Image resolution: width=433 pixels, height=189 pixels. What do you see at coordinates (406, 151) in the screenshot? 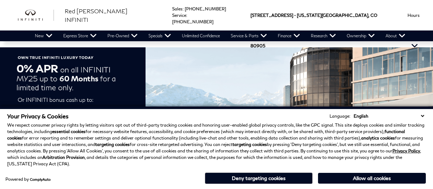
I see `u: Privacy Policy` at bounding box center [406, 151].